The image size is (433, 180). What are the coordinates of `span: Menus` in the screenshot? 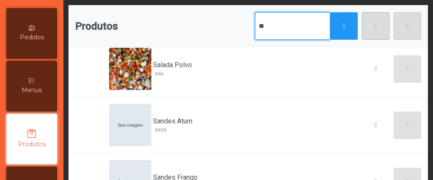 It's located at (32, 90).